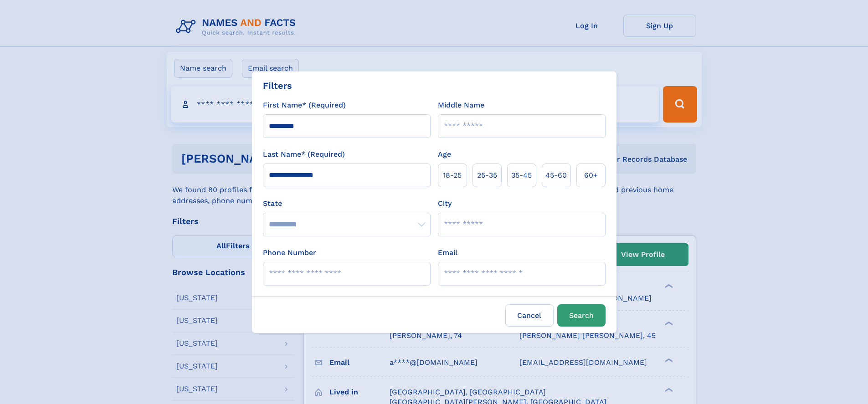 The image size is (868, 404). Describe the element at coordinates (529, 315) in the screenshot. I see `label: Cancel` at that location.